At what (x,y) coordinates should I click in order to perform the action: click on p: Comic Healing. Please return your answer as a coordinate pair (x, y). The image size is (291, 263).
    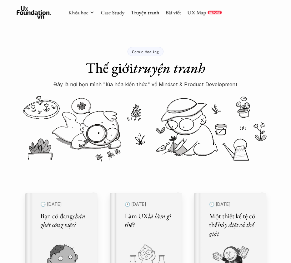
    Looking at the image, I should click on (145, 52).